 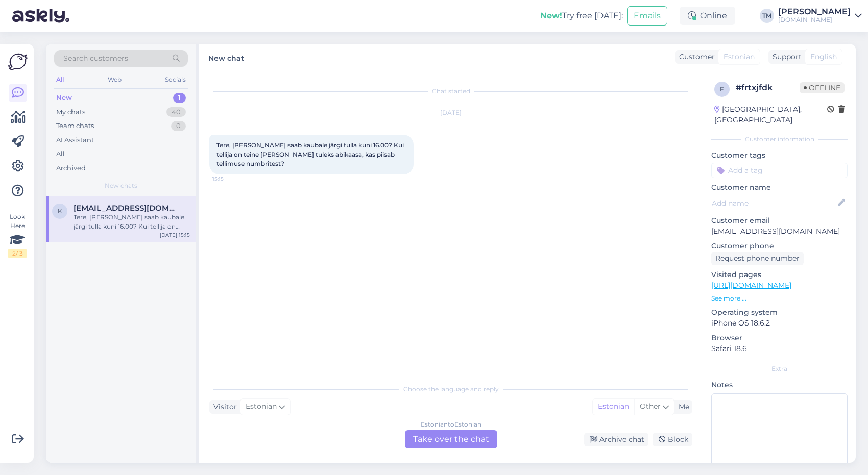 What do you see at coordinates (785, 56) in the screenshot?
I see `div: Support` at bounding box center [785, 56].